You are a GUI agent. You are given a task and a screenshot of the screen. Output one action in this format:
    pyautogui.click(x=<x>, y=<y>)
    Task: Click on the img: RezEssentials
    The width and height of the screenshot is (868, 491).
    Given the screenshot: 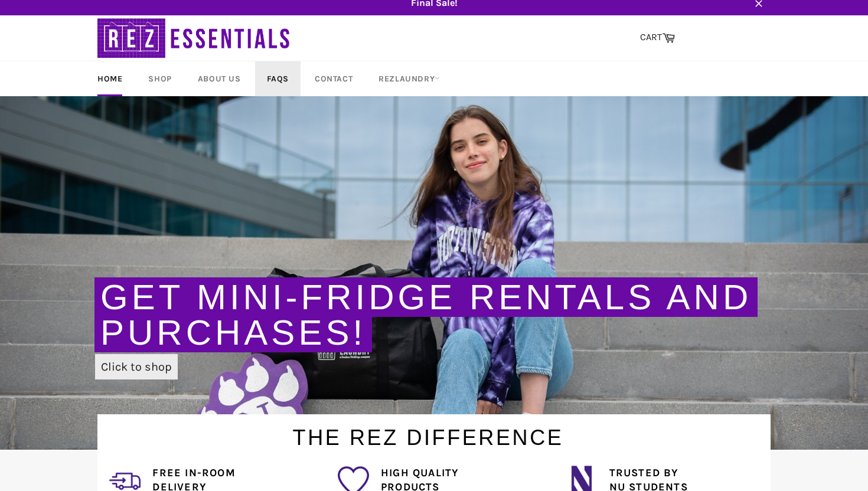 What is the action you would take?
    pyautogui.click(x=195, y=38)
    